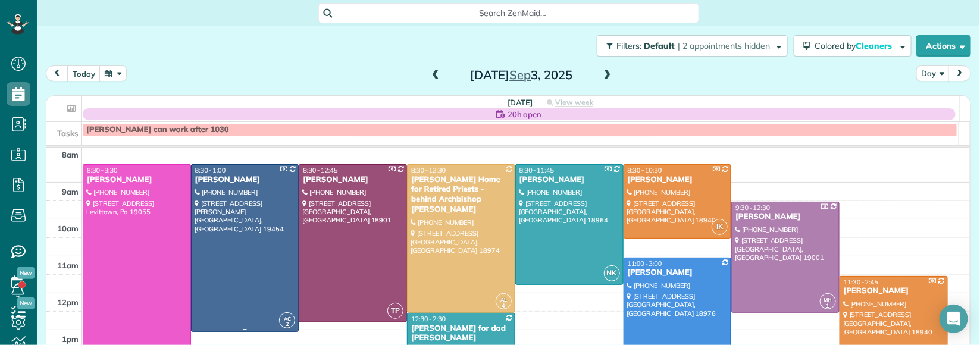  I want to click on span: NK, so click(611, 274).